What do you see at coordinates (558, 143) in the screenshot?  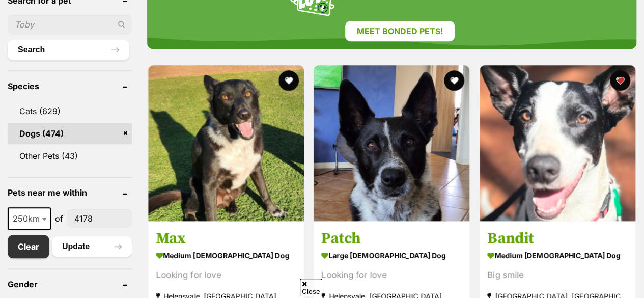 I see `img: Bandit - Border Collie Dog` at bounding box center [558, 143].